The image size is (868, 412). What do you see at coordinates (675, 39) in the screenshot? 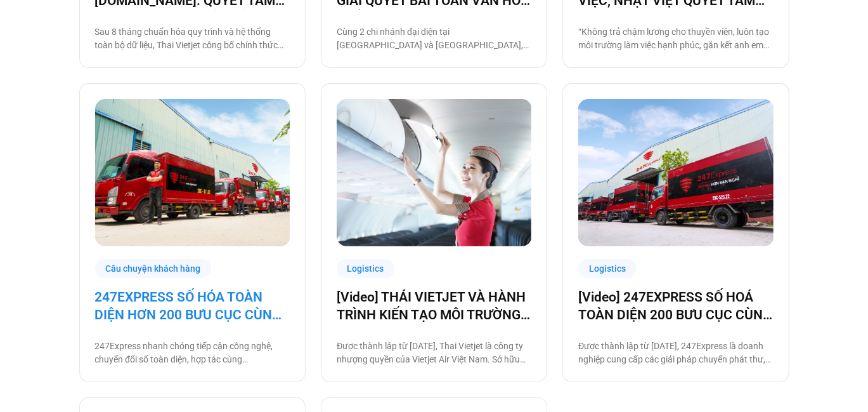
I see `p: “Không trả chậm lương cho thuyền viên, luôn tạo môi trường làm việc hạnh phúc, gắn kết anh em tàu...` at bounding box center [675, 39].